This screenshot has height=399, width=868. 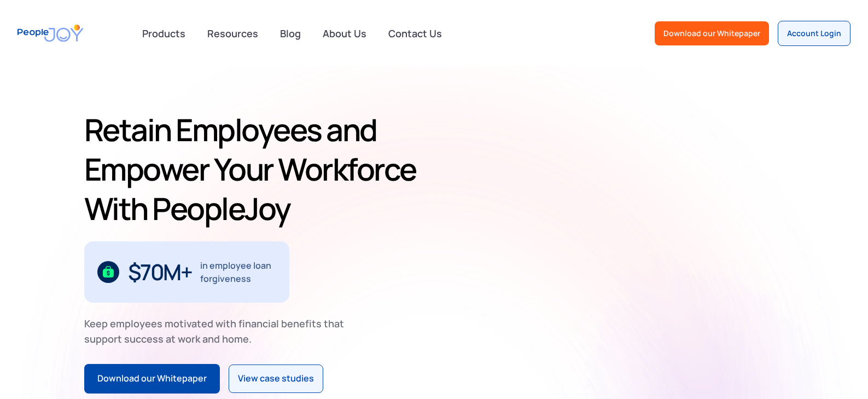 I want to click on a: View case studies, so click(x=275, y=379).